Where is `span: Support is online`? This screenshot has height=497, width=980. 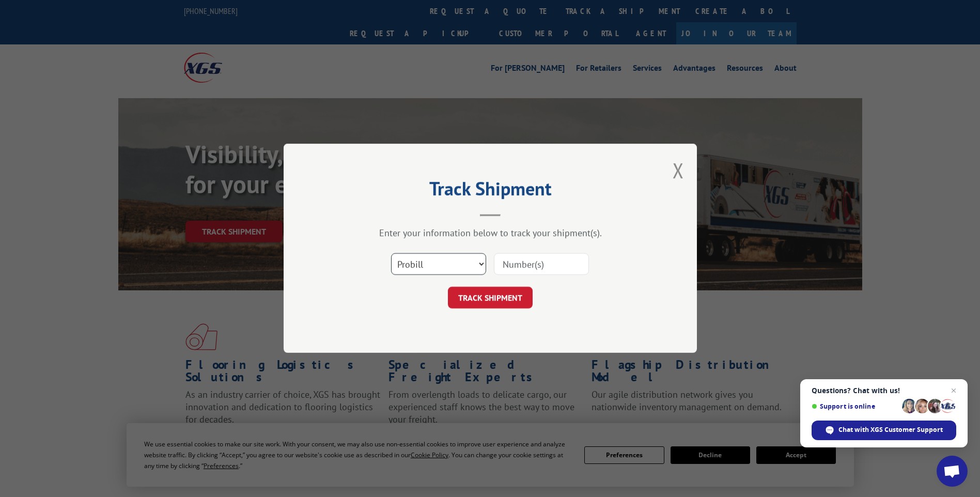 span: Support is online is located at coordinates (855, 406).